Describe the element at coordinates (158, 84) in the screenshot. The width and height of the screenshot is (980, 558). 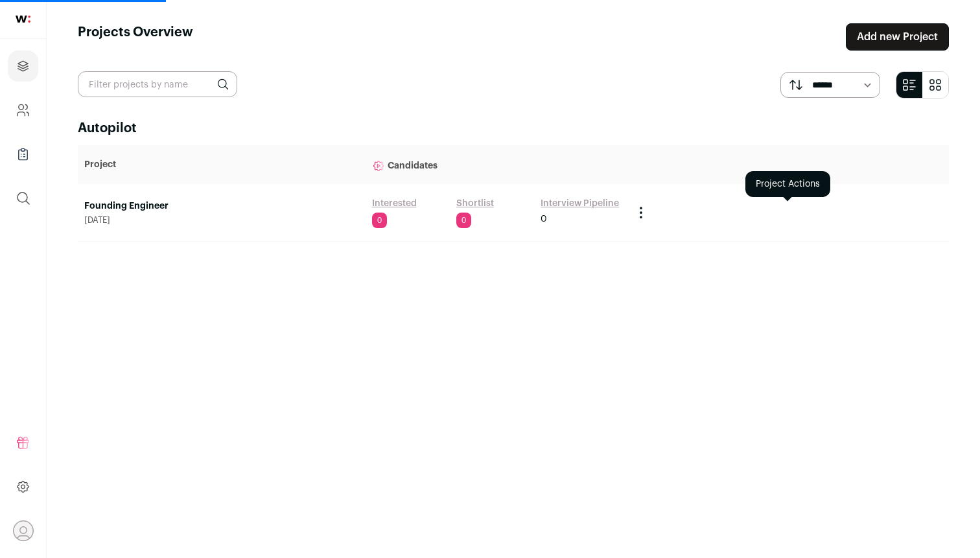
I see `input: Filter projects by name` at that location.